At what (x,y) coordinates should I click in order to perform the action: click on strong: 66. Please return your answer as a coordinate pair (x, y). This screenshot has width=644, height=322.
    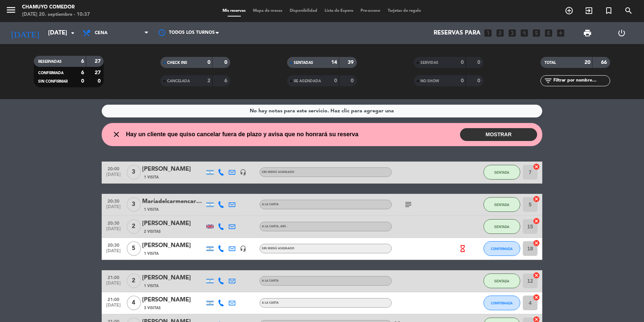
    Looking at the image, I should click on (605, 62).